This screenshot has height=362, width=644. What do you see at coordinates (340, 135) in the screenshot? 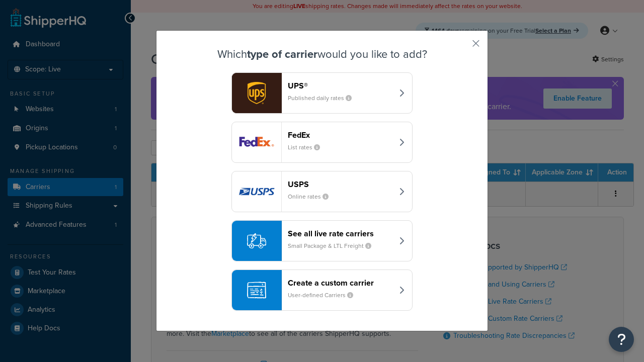
I see `header: FedEx` at bounding box center [340, 135].